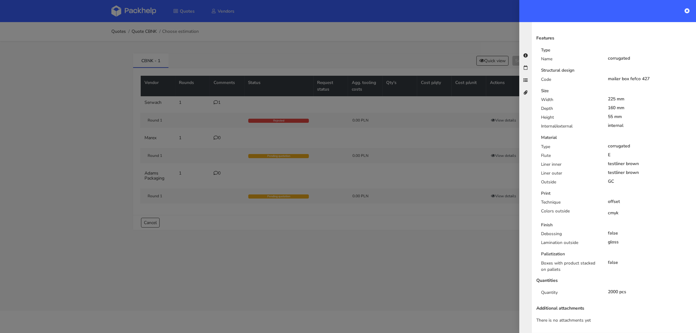 This screenshot has width=696, height=333. What do you see at coordinates (650, 181) in the screenshot?
I see `div: GC` at bounding box center [650, 181].